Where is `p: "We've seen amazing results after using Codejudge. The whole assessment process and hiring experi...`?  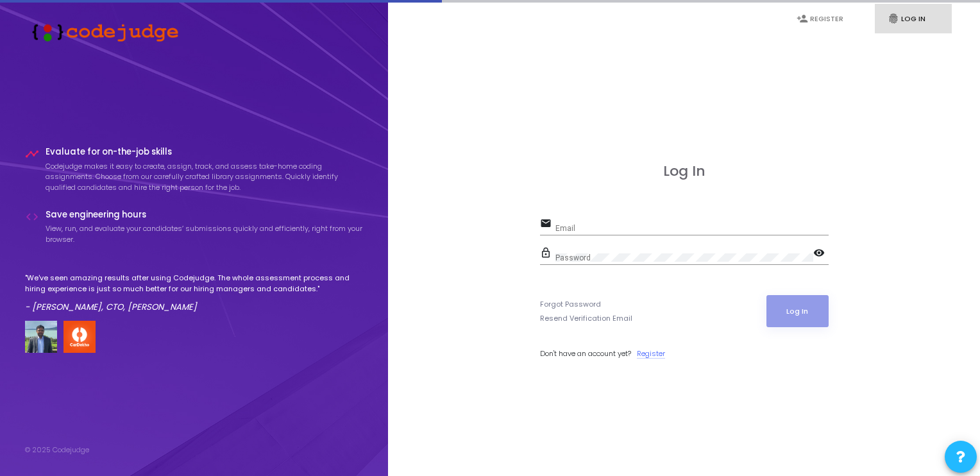
p: "We've seen amazing results after using Codejudge. The whole assessment process and hiring experi... is located at coordinates (195, 283).